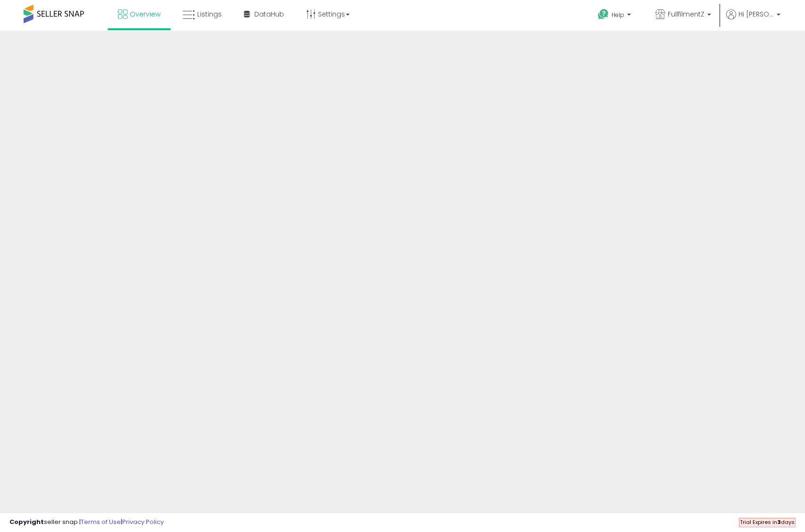  Describe the element at coordinates (145, 14) in the screenshot. I see `span: Overview` at that location.